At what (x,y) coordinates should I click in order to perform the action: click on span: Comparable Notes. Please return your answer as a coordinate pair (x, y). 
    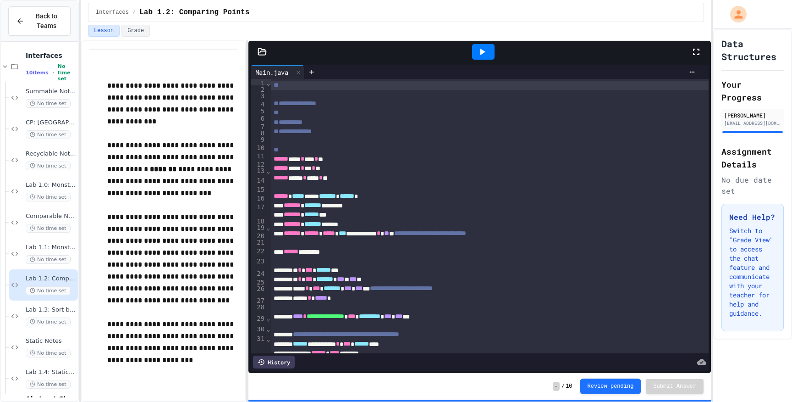
    Looking at the image, I should click on (51, 216).